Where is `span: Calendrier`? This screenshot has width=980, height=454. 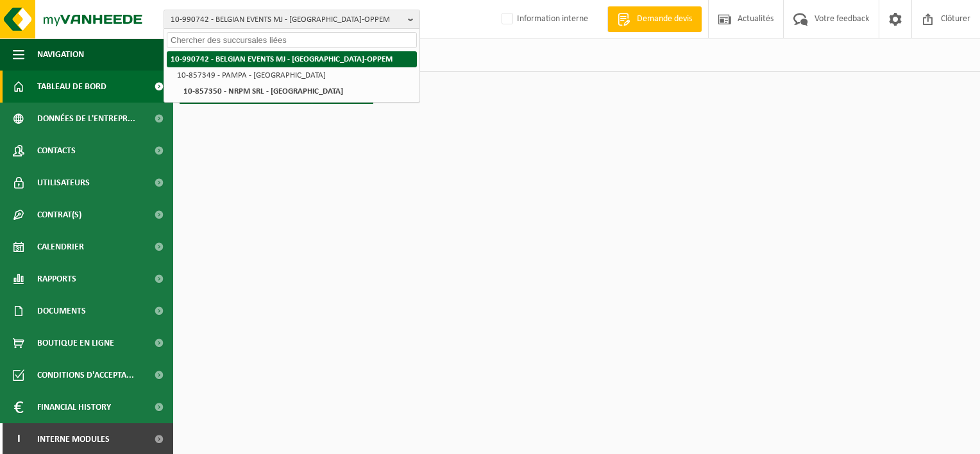
span: Calendrier is located at coordinates (60, 247).